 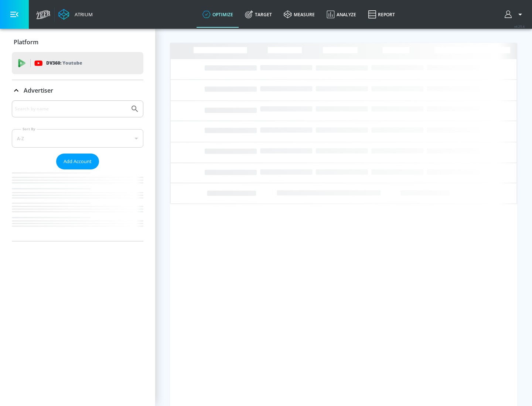 What do you see at coordinates (76, 14) in the screenshot?
I see `a: Atrium` at bounding box center [76, 14].